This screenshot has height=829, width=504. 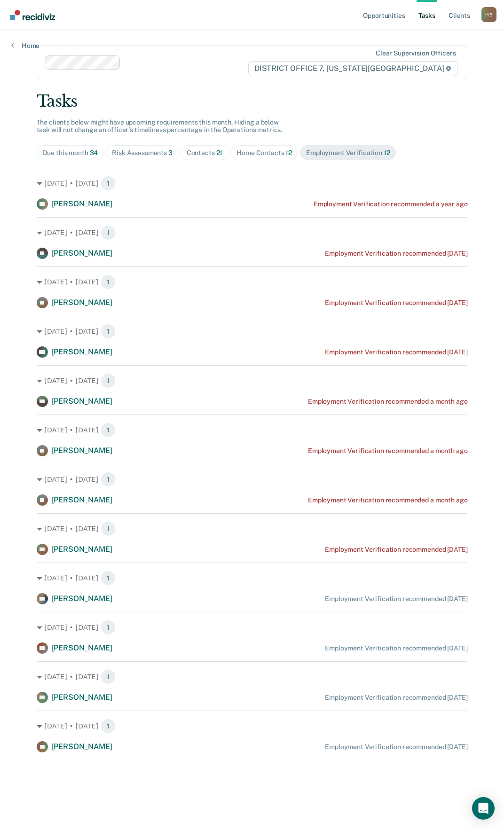 What do you see at coordinates (32, 15) in the screenshot?
I see `img: Recidiviz` at bounding box center [32, 15].